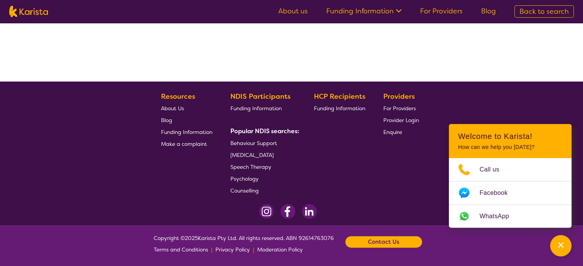  I want to click on a: Terms and Conditions, so click(181, 250).